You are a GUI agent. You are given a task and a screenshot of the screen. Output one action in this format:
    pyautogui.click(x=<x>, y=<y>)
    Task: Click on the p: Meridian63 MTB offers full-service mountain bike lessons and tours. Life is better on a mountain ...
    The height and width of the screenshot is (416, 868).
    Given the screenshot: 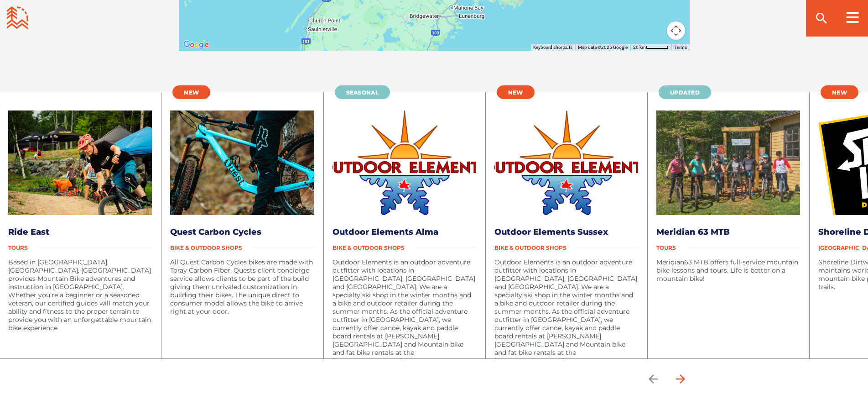 What is the action you would take?
    pyautogui.click(x=728, y=270)
    